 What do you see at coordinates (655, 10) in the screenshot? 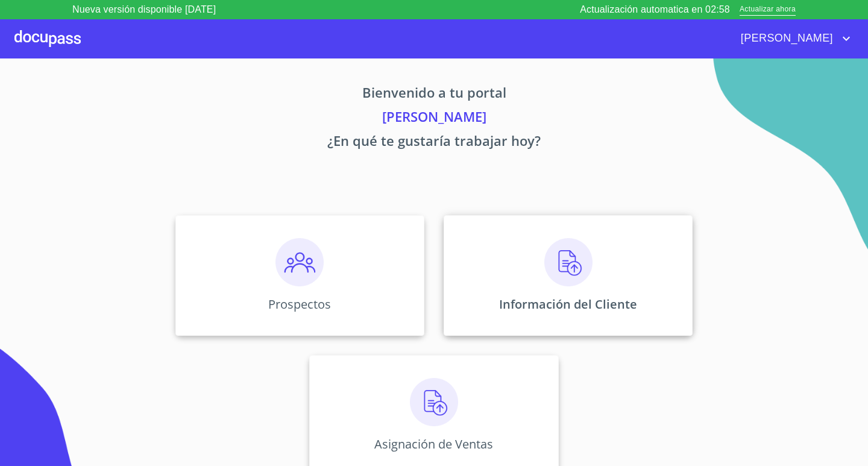
I see `p: Actualización automatica en 02:58` at bounding box center [655, 10].